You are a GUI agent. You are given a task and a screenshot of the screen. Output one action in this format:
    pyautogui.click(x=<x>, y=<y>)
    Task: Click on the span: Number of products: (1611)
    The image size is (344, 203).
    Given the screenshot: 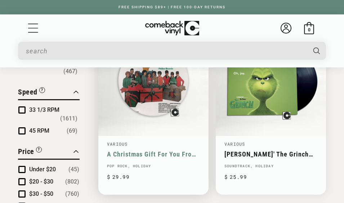 What is the action you would take?
    pyautogui.click(x=69, y=118)
    